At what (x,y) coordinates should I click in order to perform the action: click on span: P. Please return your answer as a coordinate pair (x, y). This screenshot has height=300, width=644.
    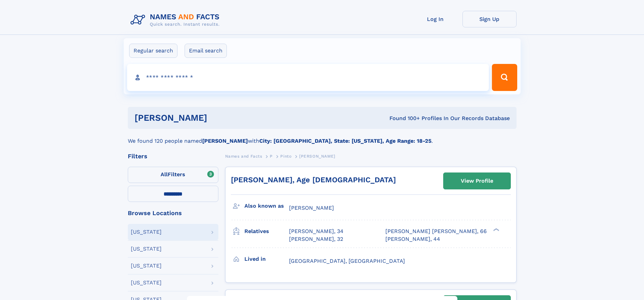
    Looking at the image, I should click on (271, 156).